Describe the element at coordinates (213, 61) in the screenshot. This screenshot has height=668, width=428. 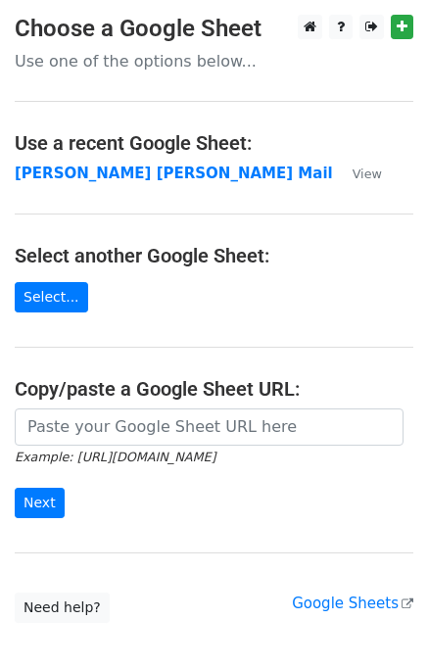
I see `p: Use one of the options below...` at that location.